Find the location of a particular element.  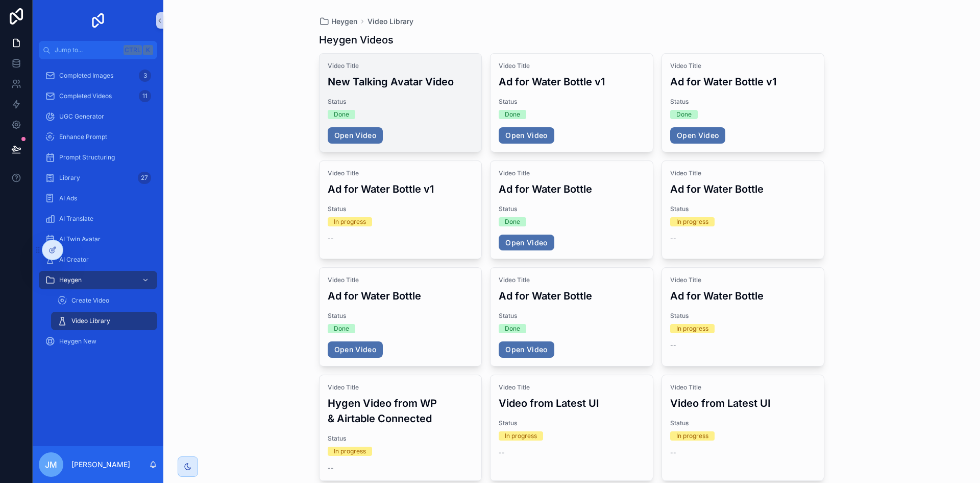

a: AI Translate is located at coordinates (98, 219).